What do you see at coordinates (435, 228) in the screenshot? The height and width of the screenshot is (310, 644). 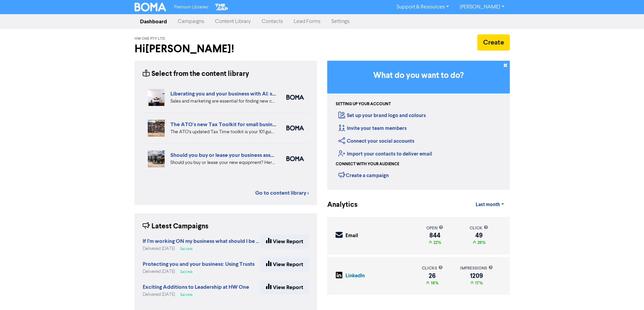 I see `div: open` at bounding box center [435, 228].